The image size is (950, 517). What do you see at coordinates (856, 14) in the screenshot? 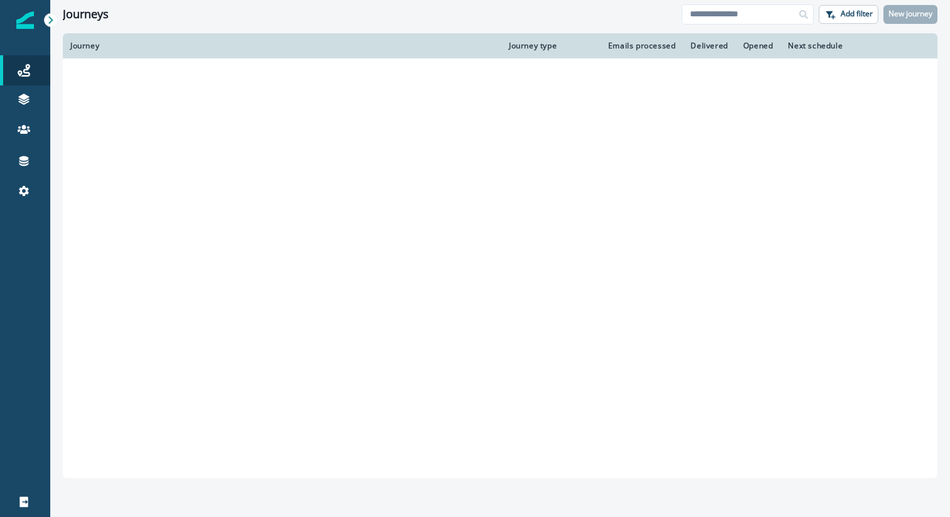
I see `p: Add filter` at bounding box center [856, 14].